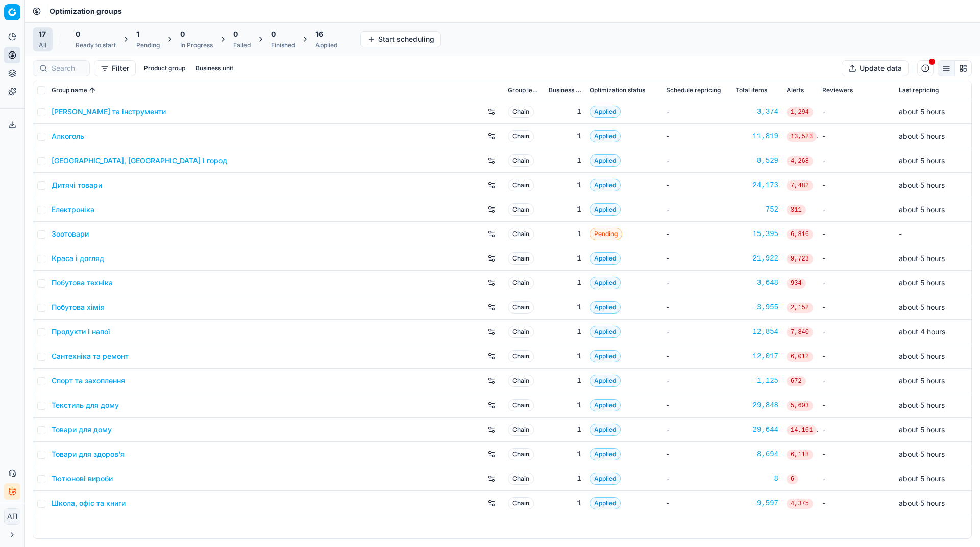  Describe the element at coordinates (799, 357) in the screenshot. I see `span: 6,012` at that location.